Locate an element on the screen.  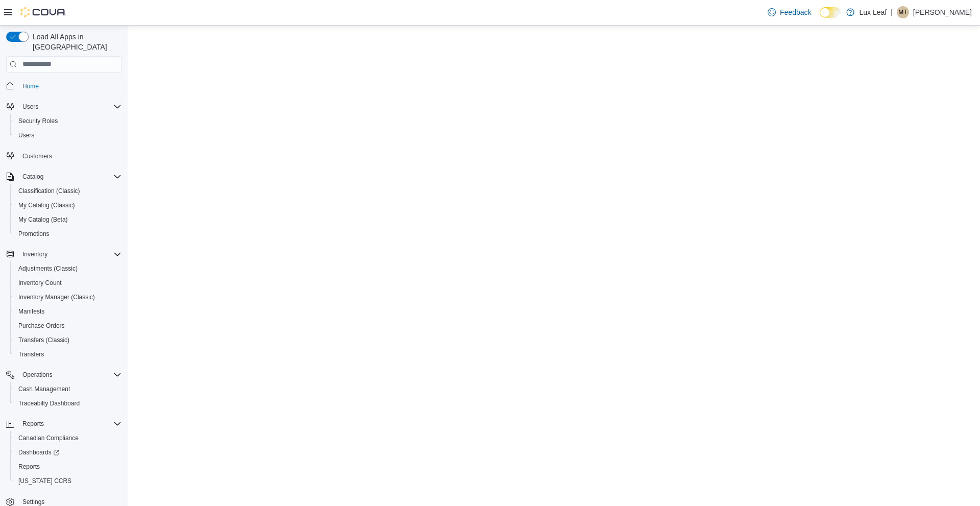
button: Inventory Count is located at coordinates (68, 283).